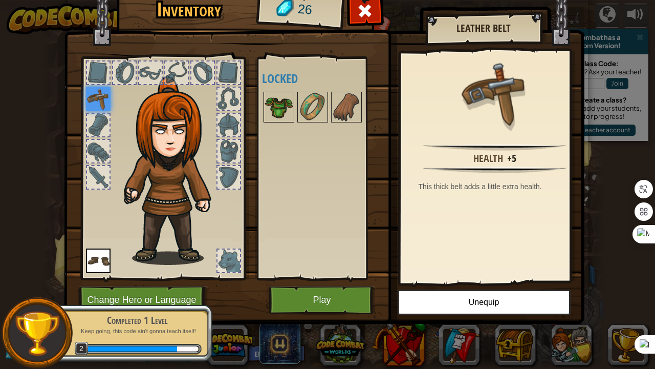  Describe the element at coordinates (174, 170) in the screenshot. I see `img: hair_f2.png` at that location.